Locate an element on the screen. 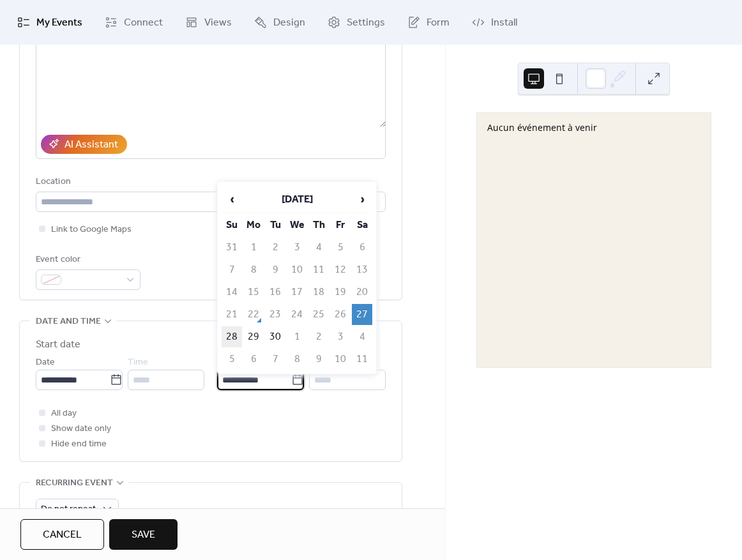  td: 24 is located at coordinates (297, 314).